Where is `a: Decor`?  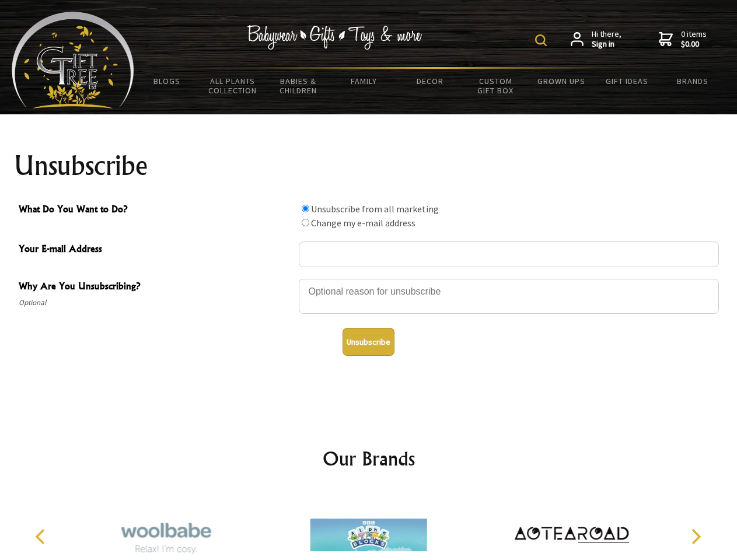
a: Decor is located at coordinates (429, 81).